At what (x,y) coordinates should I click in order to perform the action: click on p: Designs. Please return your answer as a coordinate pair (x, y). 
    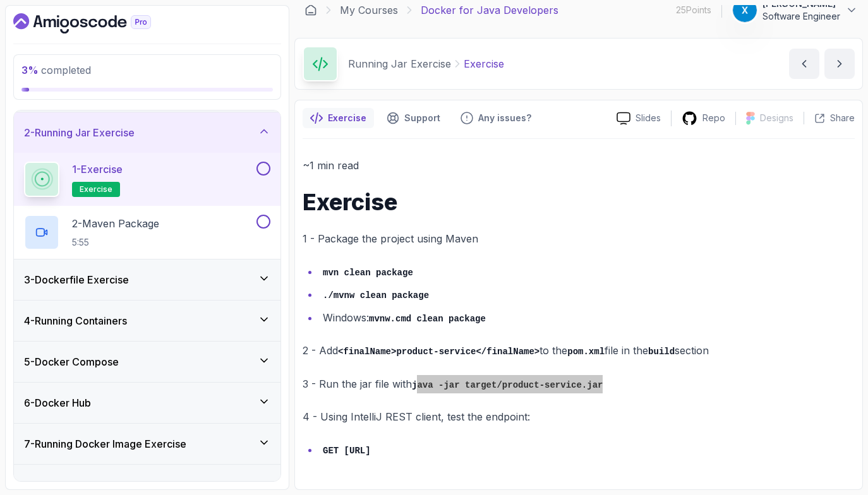
    Looking at the image, I should click on (777, 118).